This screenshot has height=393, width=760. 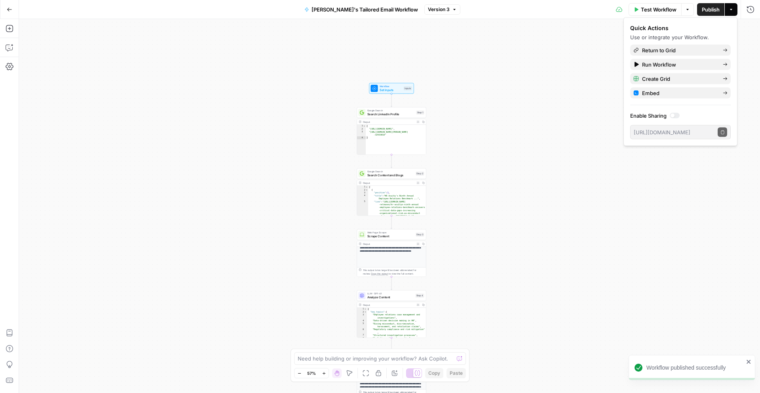 What do you see at coordinates (390, 297) in the screenshot?
I see `span: Analyze Content` at bounding box center [390, 297].